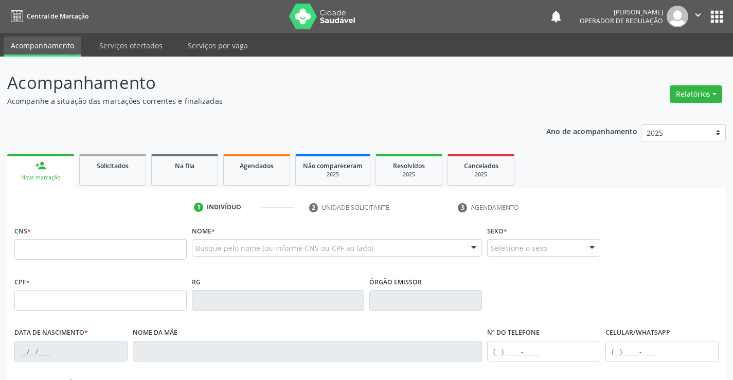 The width and height of the screenshot is (733, 380). Describe the element at coordinates (716, 16) in the screenshot. I see `button: apps` at that location.